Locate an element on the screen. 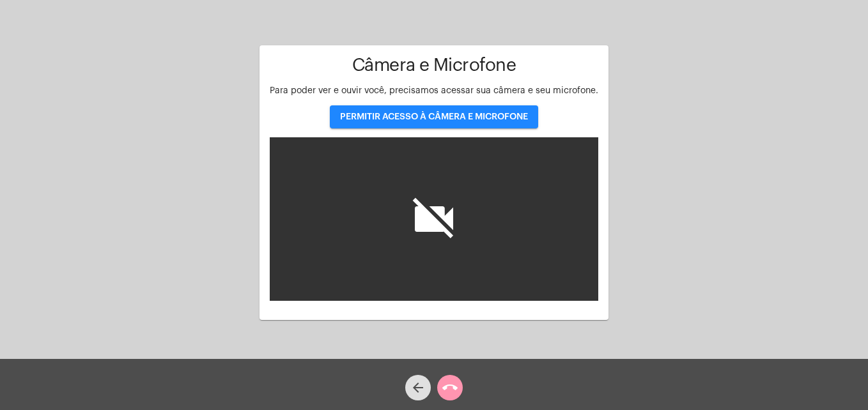 The width and height of the screenshot is (868, 410). button: PERMITIR ACESSO À CÂMERA E MICROFONE is located at coordinates (434, 117).